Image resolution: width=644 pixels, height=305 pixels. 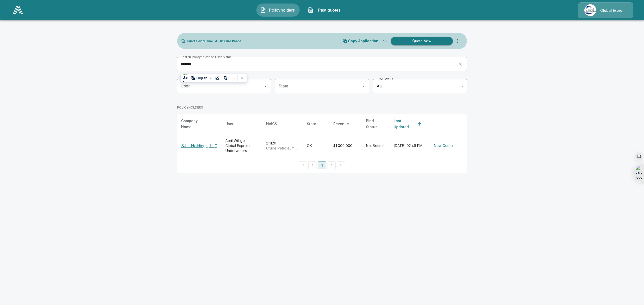 What do you see at coordinates (325, 10) in the screenshot?
I see `button: Past quotes IconPast quotes` at bounding box center [325, 10].